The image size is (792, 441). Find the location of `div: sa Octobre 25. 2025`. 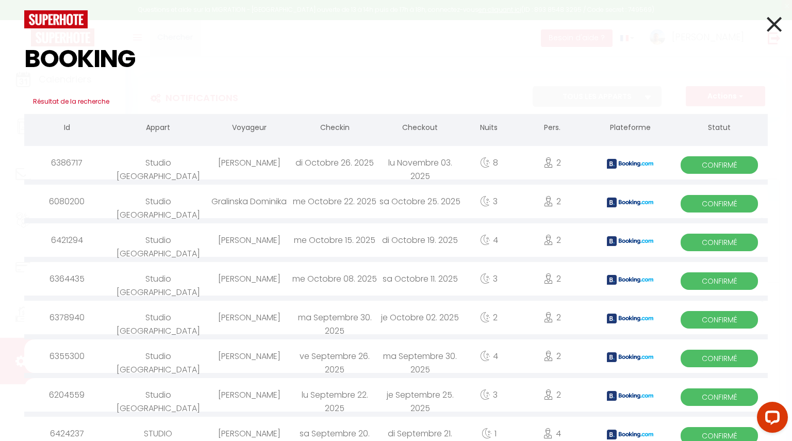

div: sa Octobre 25. 2025 is located at coordinates (420, 201).